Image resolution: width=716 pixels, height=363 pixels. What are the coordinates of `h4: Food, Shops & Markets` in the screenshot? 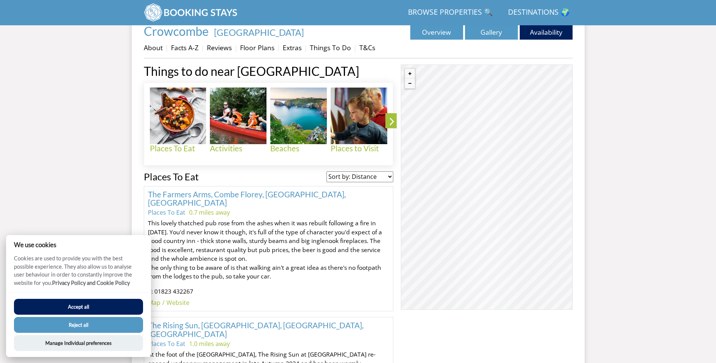 It's located at (419, 153).